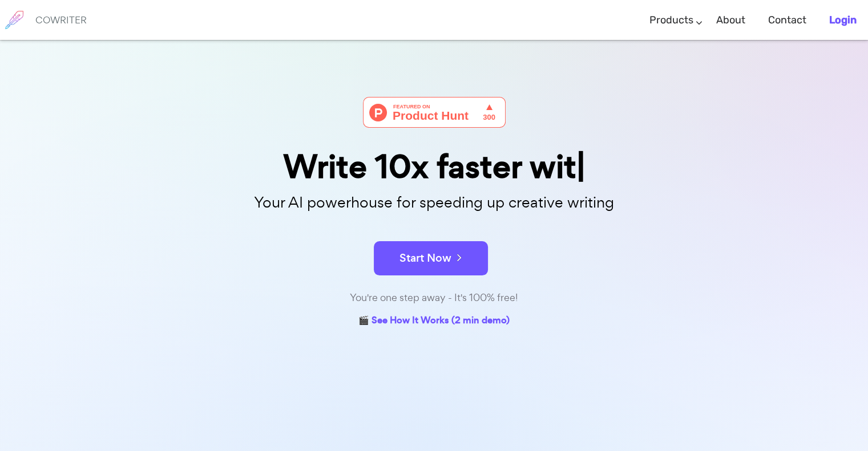 Image resolution: width=868 pixels, height=451 pixels. I want to click on div: You're one step away - It's 100% free!, so click(434, 298).